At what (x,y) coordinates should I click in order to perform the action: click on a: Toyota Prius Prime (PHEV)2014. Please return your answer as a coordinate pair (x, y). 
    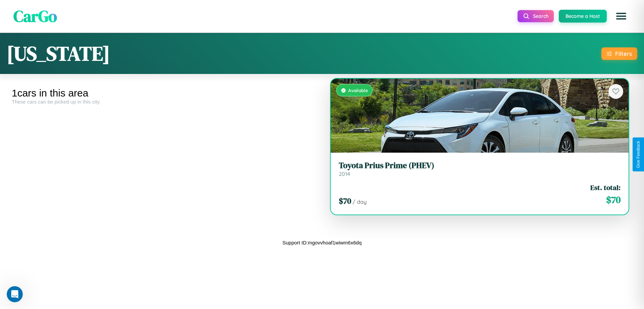
    Looking at the image, I should click on (480, 169).